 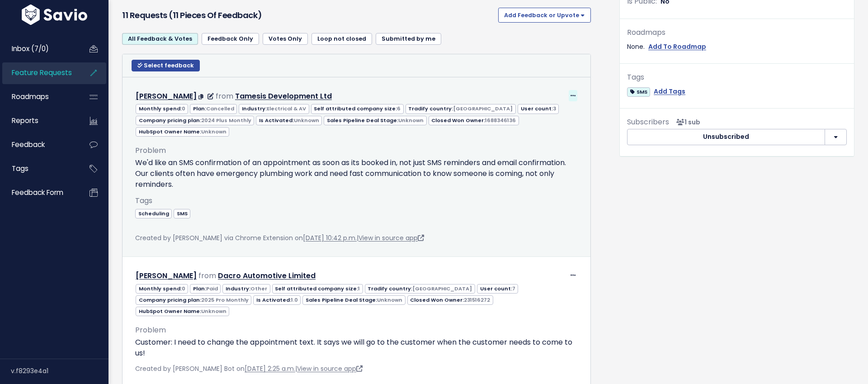 What do you see at coordinates (160, 39) in the screenshot?
I see `a: All Feedback & Votes` at bounding box center [160, 39].